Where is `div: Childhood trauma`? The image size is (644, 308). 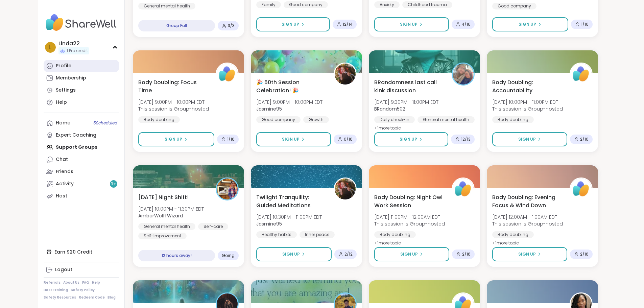
div: Childhood trauma is located at coordinates (427, 5).